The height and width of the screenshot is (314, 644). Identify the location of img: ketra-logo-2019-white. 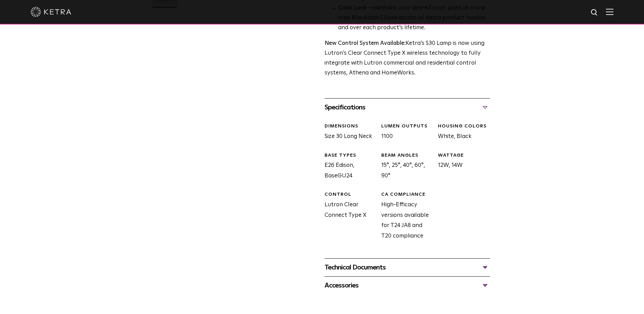
(51, 12).